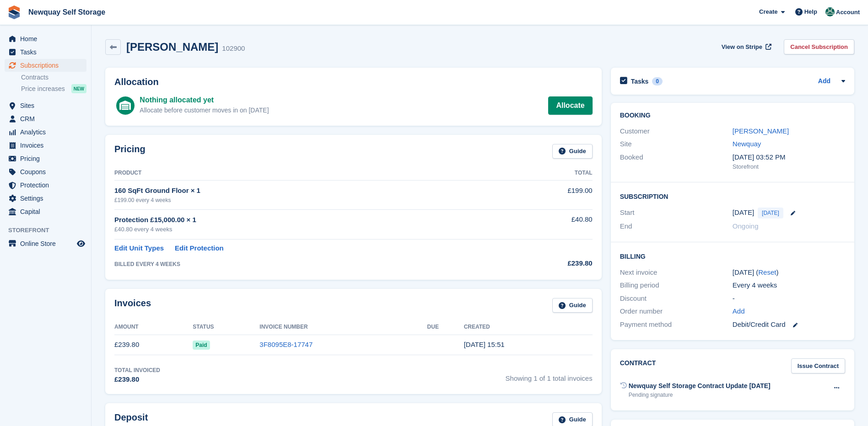 This screenshot has width=868, height=426. What do you see at coordinates (50, 230) in the screenshot?
I see `span: Storefront` at bounding box center [50, 230].